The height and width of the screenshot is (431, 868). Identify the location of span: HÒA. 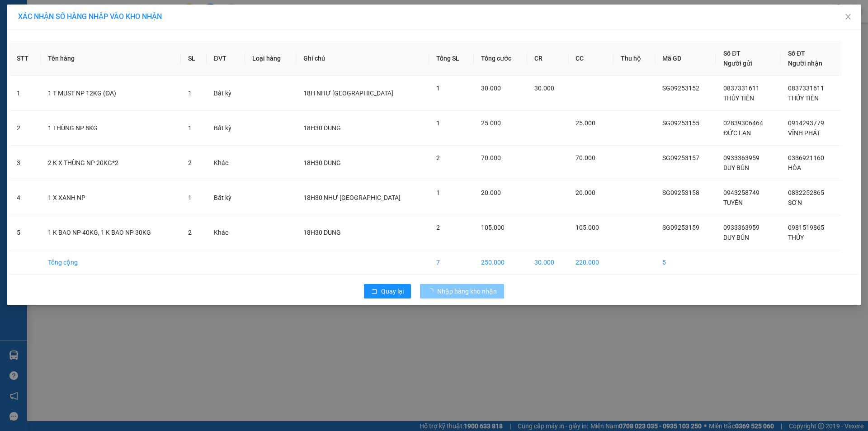
(795, 168).